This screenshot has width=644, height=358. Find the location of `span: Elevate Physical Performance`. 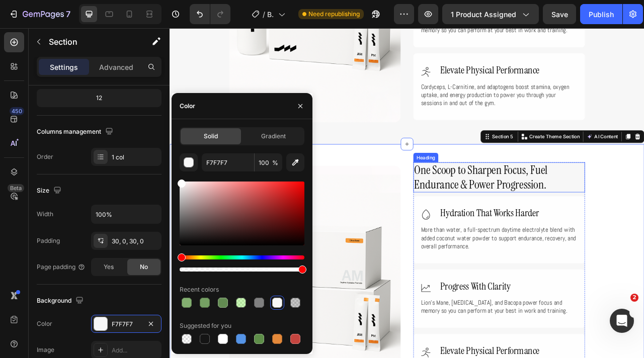

span: Elevate Physical Performance is located at coordinates (407, 53).